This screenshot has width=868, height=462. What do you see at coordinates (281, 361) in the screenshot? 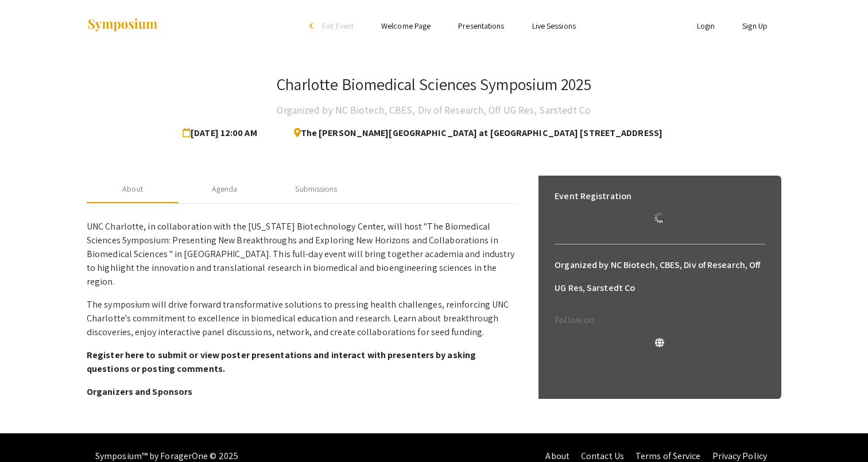
I see `strong: Register here to submit or view poster presentations and interact with presenters by asking quest...` at bounding box center [281, 361].